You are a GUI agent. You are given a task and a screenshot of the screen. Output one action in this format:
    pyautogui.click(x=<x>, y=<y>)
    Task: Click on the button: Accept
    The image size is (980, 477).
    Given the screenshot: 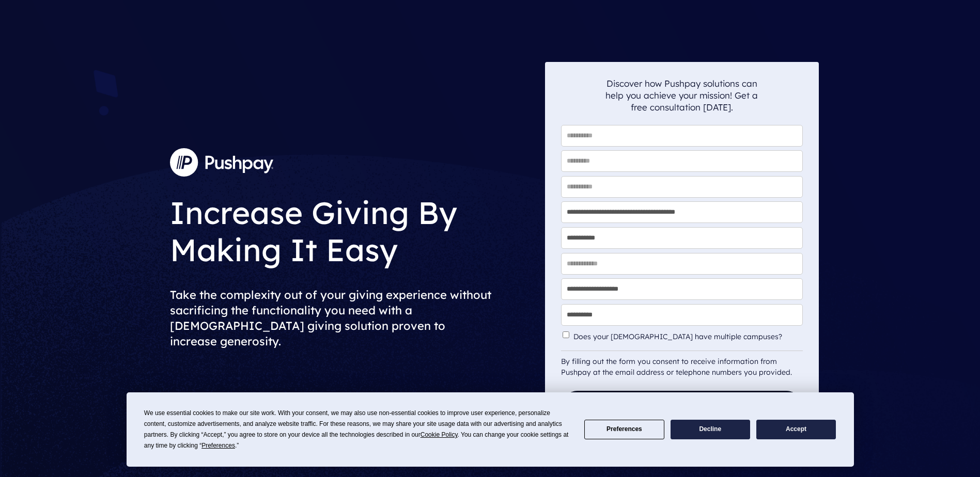 What is the action you would take?
    pyautogui.click(x=796, y=430)
    